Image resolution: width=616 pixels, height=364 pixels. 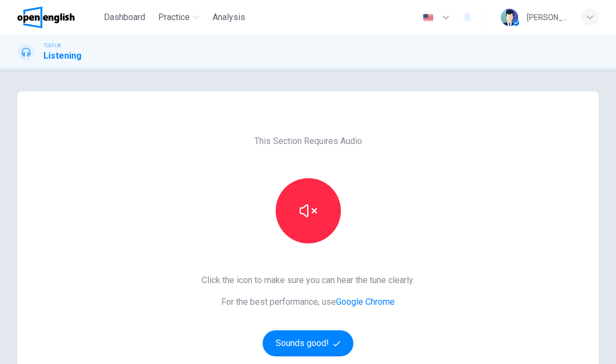 What do you see at coordinates (174, 17) in the screenshot?
I see `span: Practice` at bounding box center [174, 17].